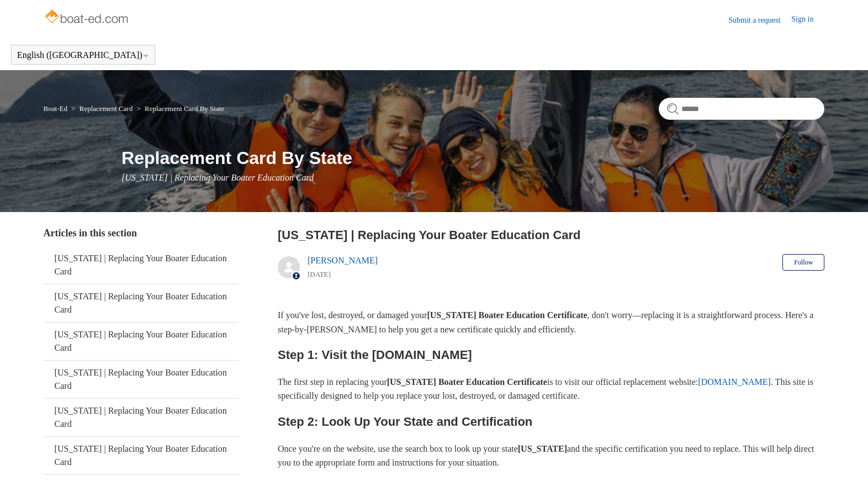 This screenshot has height=481, width=868. What do you see at coordinates (551, 456) in the screenshot?
I see `p: Once you're on the website, use the search box to look up your state and the specific certificati...` at bounding box center [551, 456].